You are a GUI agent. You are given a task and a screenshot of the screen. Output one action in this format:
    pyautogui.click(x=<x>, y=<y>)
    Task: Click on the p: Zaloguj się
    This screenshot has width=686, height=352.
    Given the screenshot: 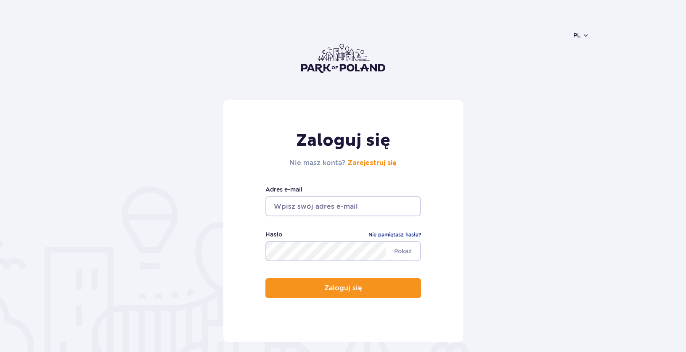 What is the action you would take?
    pyautogui.click(x=343, y=288)
    